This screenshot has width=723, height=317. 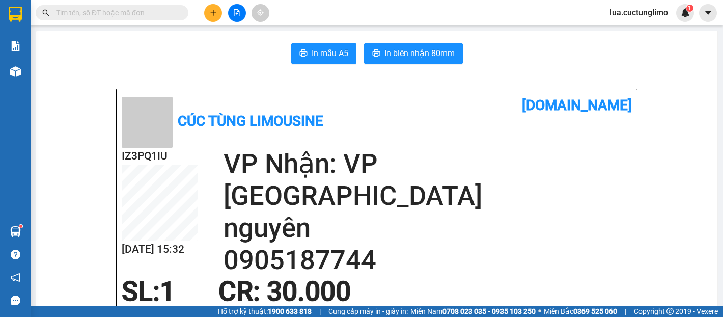 What do you see at coordinates (237, 13) in the screenshot?
I see `span: file-add` at bounding box center [237, 13].